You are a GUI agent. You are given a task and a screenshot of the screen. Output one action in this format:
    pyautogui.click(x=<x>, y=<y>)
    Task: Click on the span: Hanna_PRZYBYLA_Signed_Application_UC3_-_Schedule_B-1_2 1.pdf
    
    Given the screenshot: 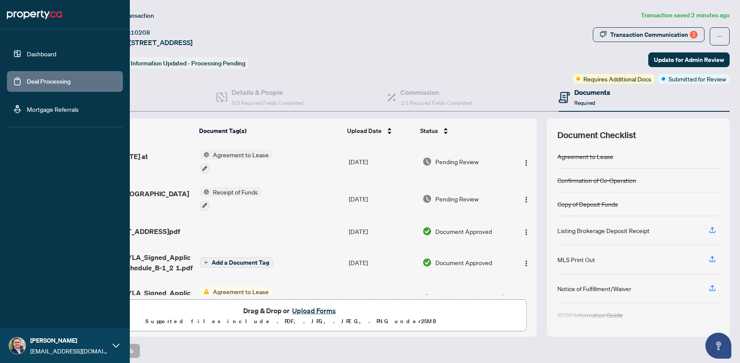 What is the action you would take?
    pyautogui.click(x=137, y=262)
    